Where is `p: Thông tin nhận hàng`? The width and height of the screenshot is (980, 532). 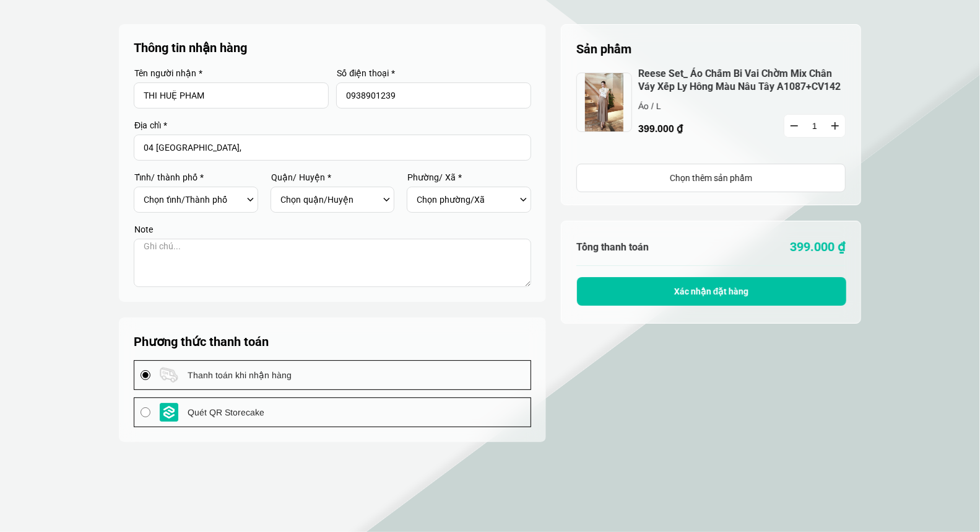 p: Thông tin nhận hàng is located at coordinates (332, 48).